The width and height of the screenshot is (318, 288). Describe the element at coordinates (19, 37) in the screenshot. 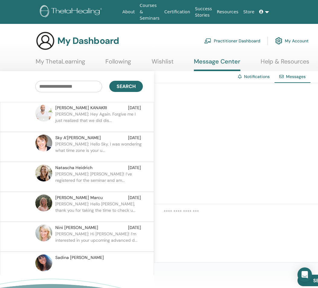

I see `img: tab_domain_overview_orange.svg` at that location.